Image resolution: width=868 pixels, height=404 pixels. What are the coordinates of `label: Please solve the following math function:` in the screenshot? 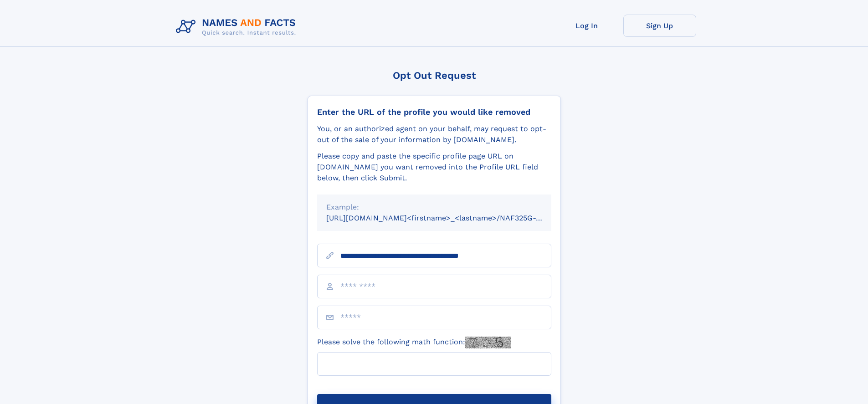 It's located at (414, 343).